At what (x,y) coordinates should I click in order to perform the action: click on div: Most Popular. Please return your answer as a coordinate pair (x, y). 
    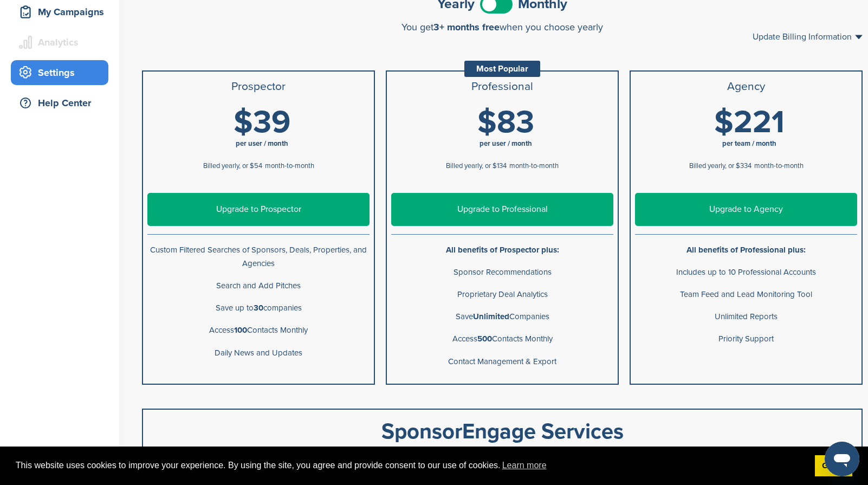
    Looking at the image, I should click on (502, 69).